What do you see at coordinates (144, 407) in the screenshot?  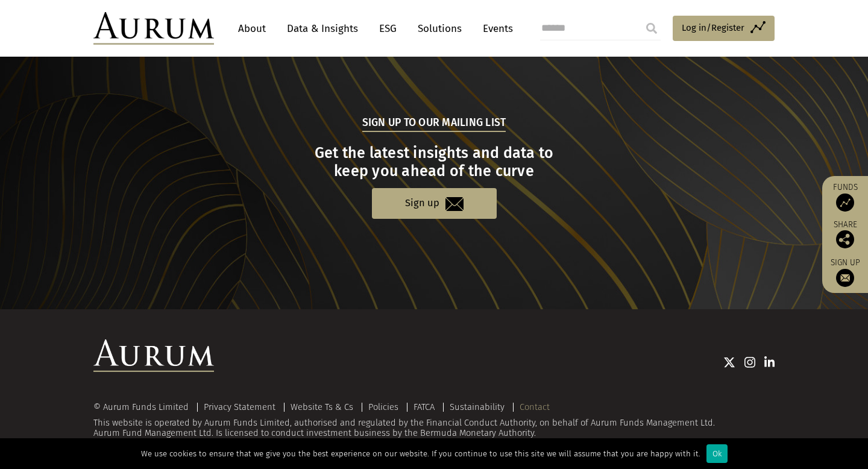 I see `div: © Aurum Funds Limited` at bounding box center [144, 407].